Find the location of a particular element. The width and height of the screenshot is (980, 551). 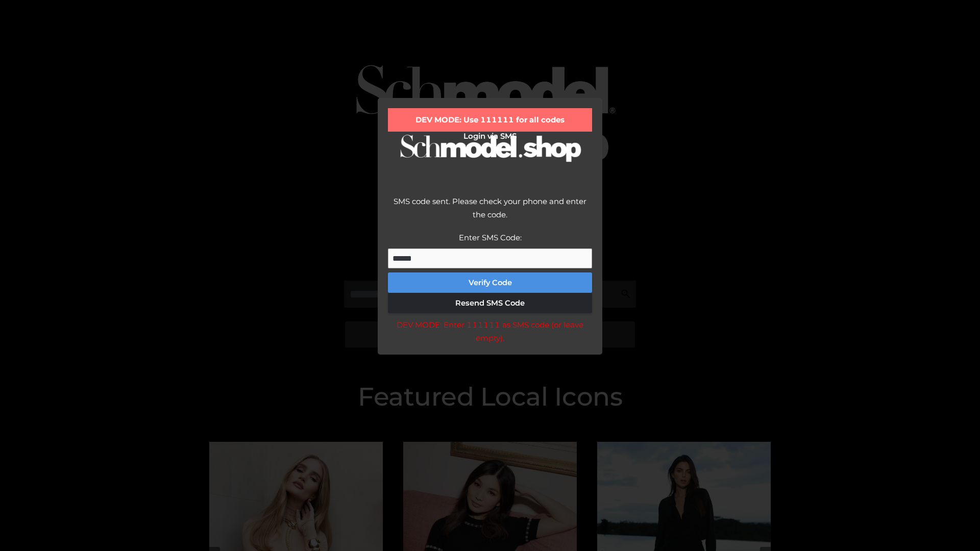

div: DEV MODE: Enter 111111 as SMS code (or leave empty). is located at coordinates (490, 331).